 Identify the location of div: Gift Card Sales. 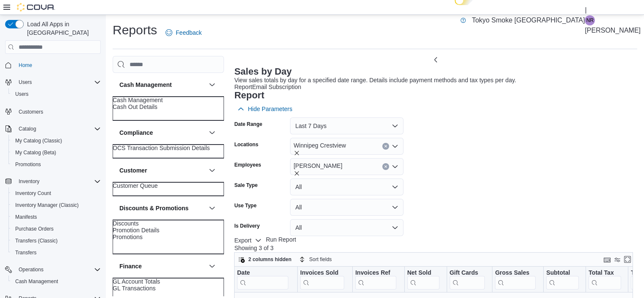
(467, 280).